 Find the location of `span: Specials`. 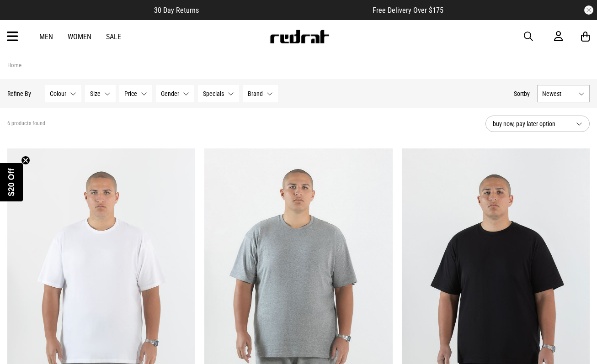

span: Specials is located at coordinates (214, 94).